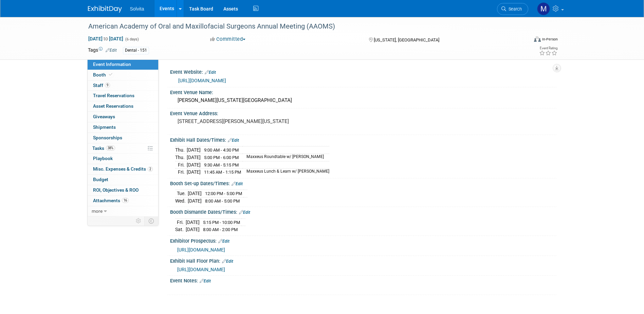 This screenshot has height=314, width=644. I want to click on span: Booth, so click(103, 75).